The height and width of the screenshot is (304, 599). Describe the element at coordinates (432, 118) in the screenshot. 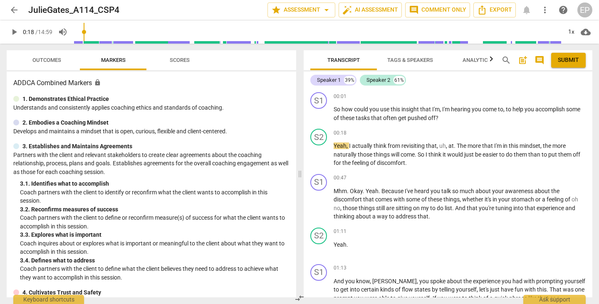

I see `span: off` at that location.